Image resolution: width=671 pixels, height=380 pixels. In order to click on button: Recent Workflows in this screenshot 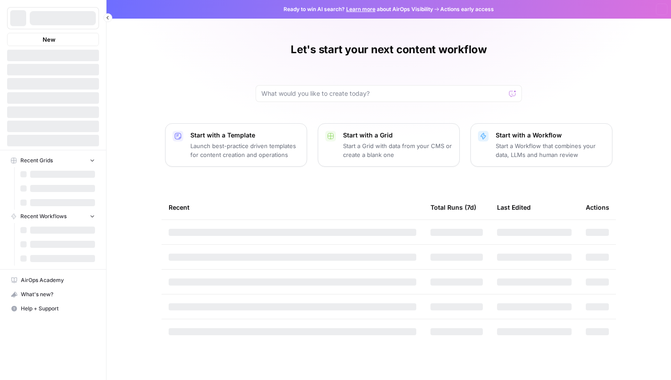, I will do `click(53, 217)`.